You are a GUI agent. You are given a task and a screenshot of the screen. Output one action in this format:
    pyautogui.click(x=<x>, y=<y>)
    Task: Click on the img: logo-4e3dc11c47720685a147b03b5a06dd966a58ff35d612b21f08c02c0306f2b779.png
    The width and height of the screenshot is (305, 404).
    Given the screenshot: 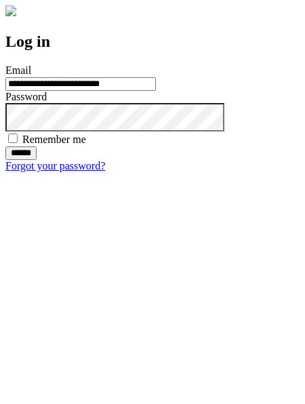 What is the action you would take?
    pyautogui.click(x=11, y=11)
    